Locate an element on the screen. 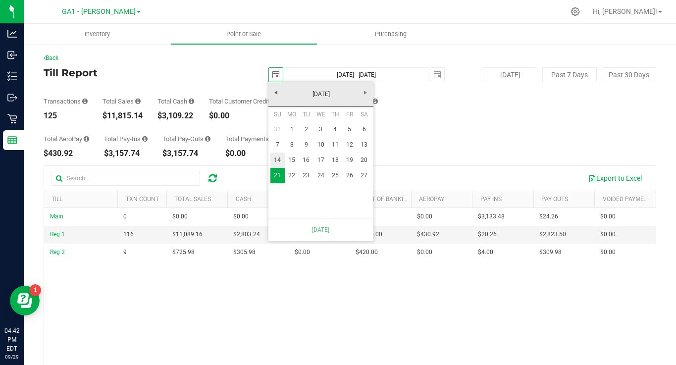 The width and height of the screenshot is (676, 365). button: Past 7 Days is located at coordinates (570, 75).